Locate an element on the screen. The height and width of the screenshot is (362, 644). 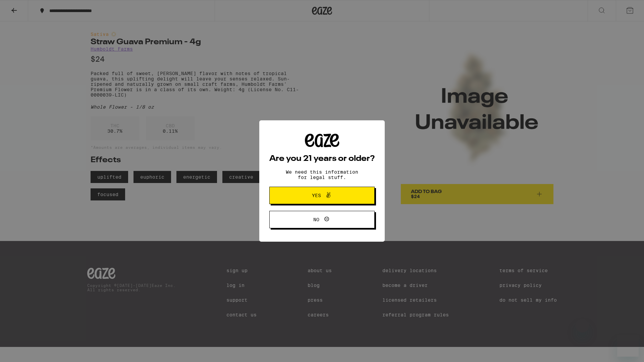
p: We need this information for legal stuff. is located at coordinates (322, 175).